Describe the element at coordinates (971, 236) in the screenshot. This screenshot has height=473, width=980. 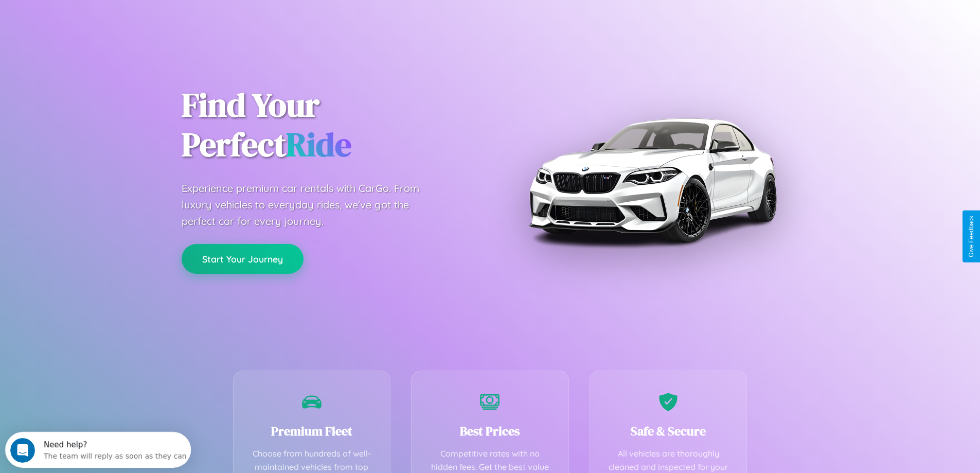
I see `div: Give Feedback` at that location.